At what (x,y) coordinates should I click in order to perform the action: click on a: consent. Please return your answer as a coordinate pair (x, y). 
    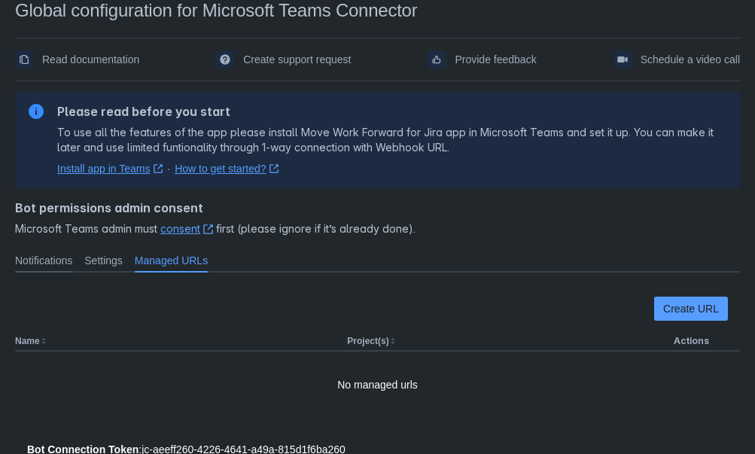
    Looking at the image, I should click on (187, 228).